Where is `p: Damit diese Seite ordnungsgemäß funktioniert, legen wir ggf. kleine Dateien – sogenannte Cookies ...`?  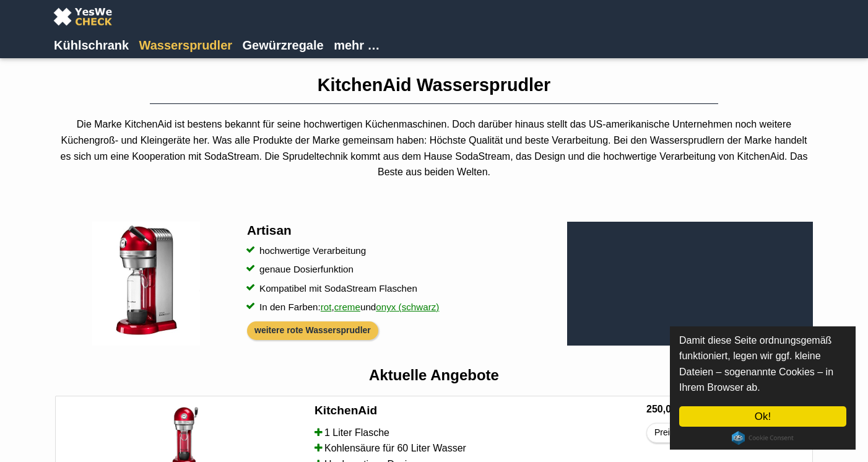 p: Damit diese Seite ordnungsgemäß funktioniert, legen wir ggf. kleine Dateien – sogenannte Cookies ... is located at coordinates (763, 364).